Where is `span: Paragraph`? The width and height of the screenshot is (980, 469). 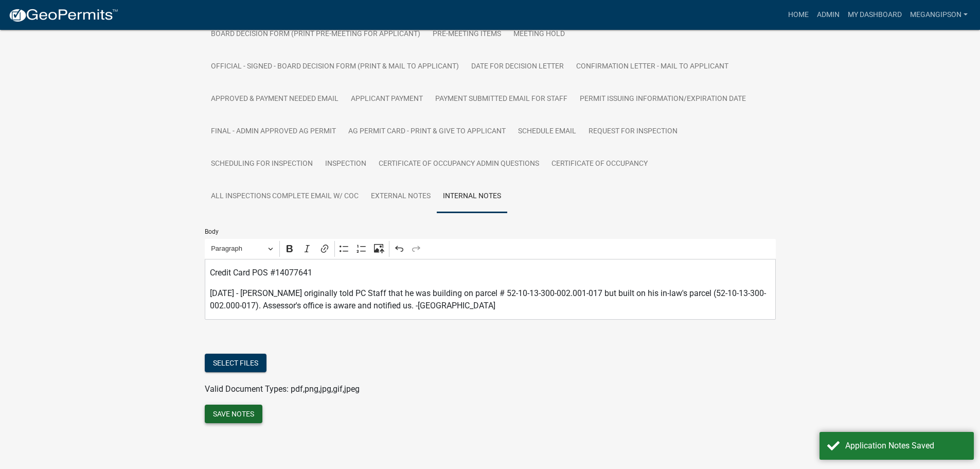 span: Paragraph is located at coordinates (238, 249).